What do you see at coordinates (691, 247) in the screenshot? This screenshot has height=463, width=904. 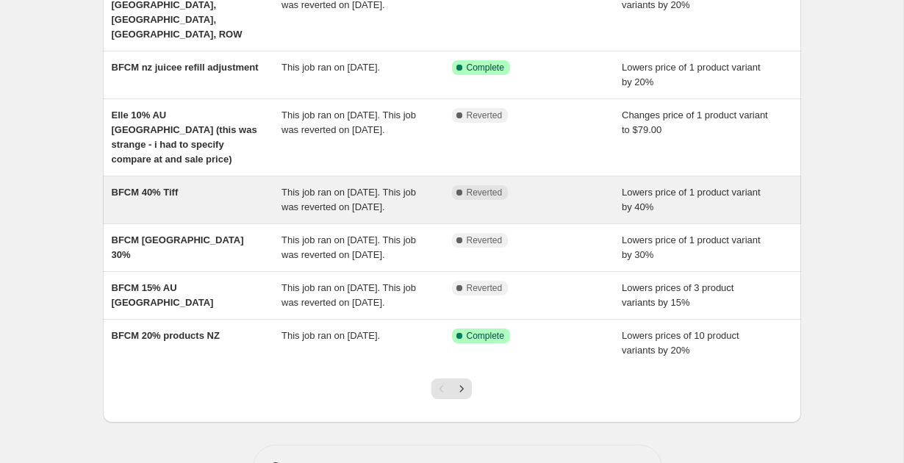 I see `span: Lowers price of 1 product variant by 30%` at bounding box center [691, 247].